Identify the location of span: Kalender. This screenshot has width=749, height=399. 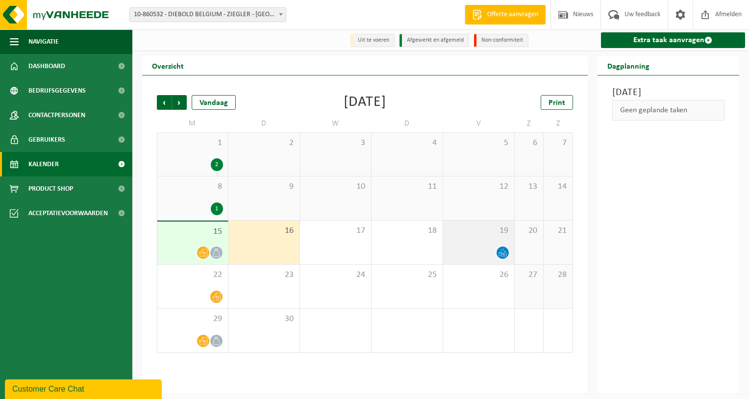
(44, 164).